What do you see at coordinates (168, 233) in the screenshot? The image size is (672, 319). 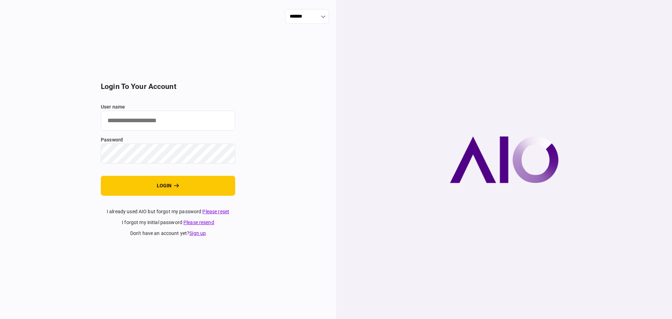 I see `div: don't have an account yet ?` at bounding box center [168, 233].